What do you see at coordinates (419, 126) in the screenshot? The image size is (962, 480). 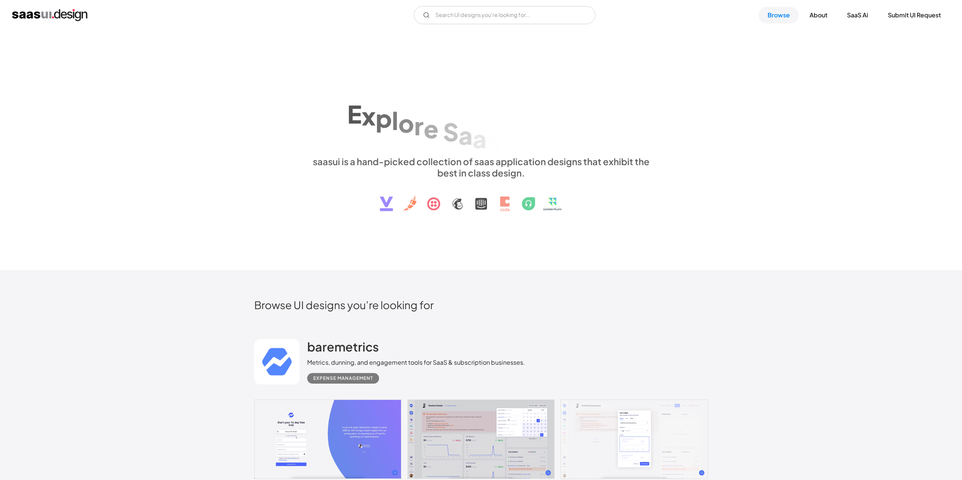 I see `div: r` at bounding box center [419, 126].